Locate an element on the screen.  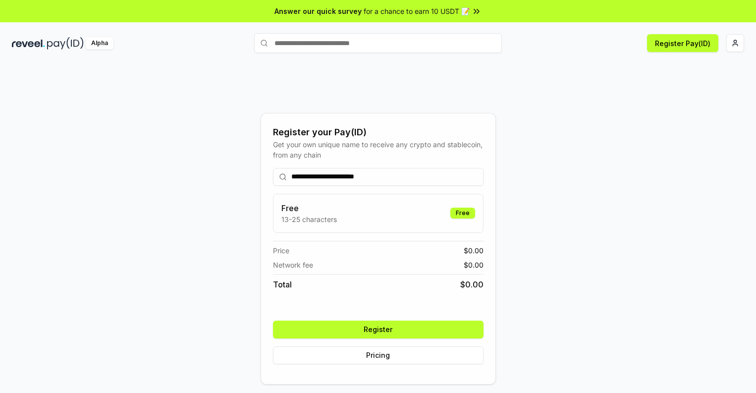
span: Price is located at coordinates (281, 250).